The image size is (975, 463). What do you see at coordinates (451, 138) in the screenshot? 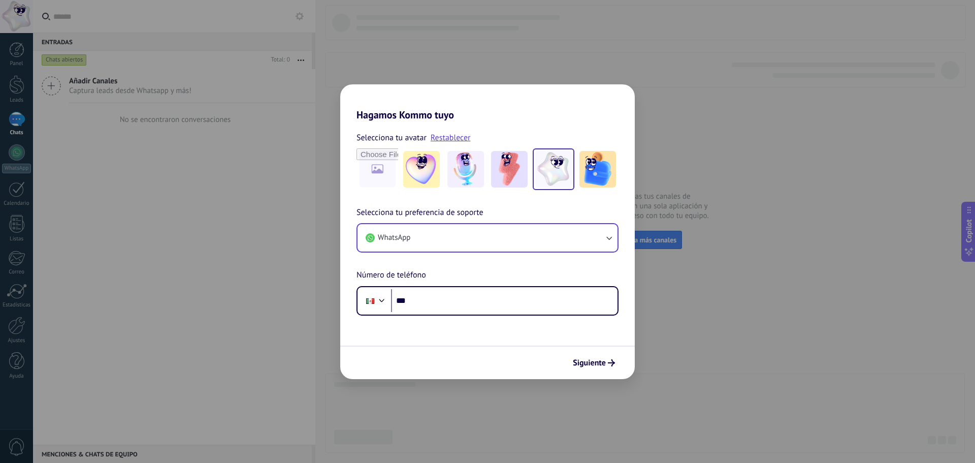
I see `a: Restablecer` at bounding box center [451, 138].